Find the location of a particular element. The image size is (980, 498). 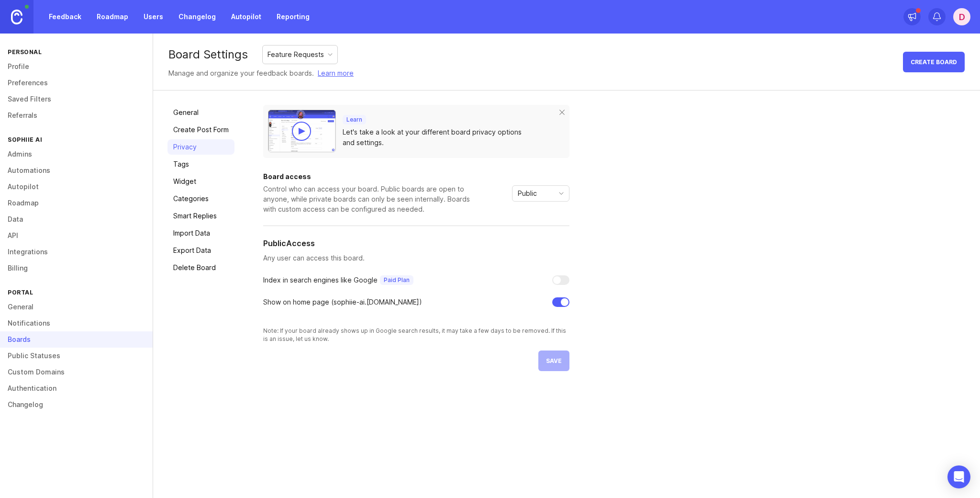

a: Feedback is located at coordinates (65, 17).